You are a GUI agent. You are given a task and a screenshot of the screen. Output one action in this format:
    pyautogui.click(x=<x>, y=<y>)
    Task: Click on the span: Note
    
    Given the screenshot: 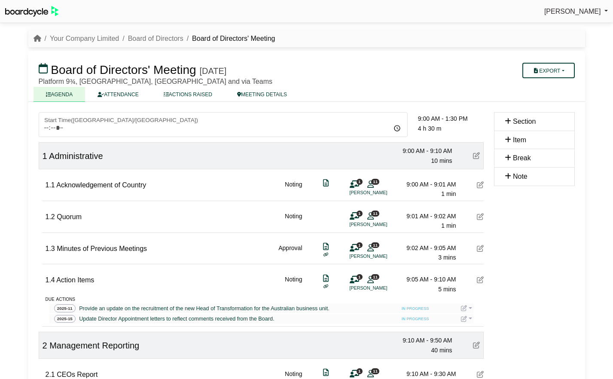 What is the action you would take?
    pyautogui.click(x=520, y=176)
    